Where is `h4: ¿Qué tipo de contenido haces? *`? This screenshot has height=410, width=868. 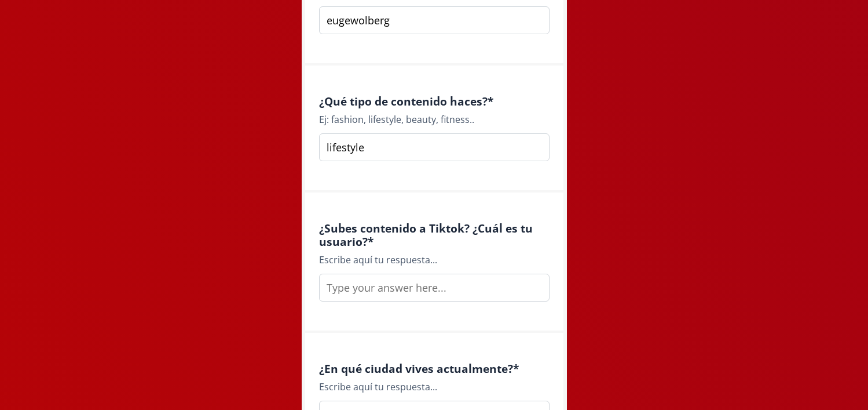
h4: ¿Qué tipo de contenido haces? * is located at coordinates (434, 101).